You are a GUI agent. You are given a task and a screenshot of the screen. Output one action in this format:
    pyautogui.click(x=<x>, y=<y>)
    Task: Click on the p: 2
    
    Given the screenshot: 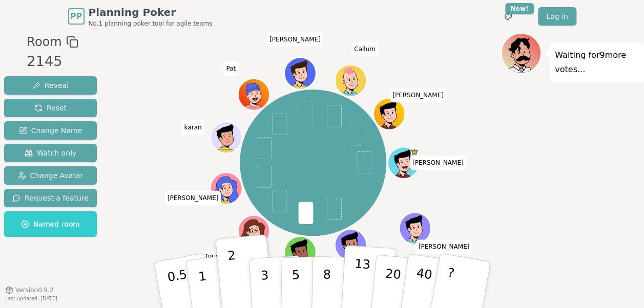 What is the action you would take?
    pyautogui.click(x=233, y=276)
    